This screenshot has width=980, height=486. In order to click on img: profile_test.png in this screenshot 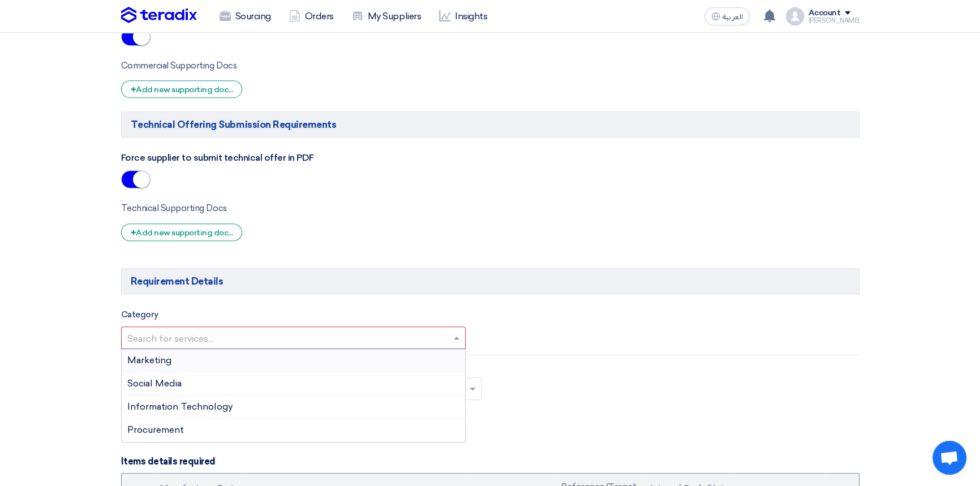, I will do `click(795, 17)`.